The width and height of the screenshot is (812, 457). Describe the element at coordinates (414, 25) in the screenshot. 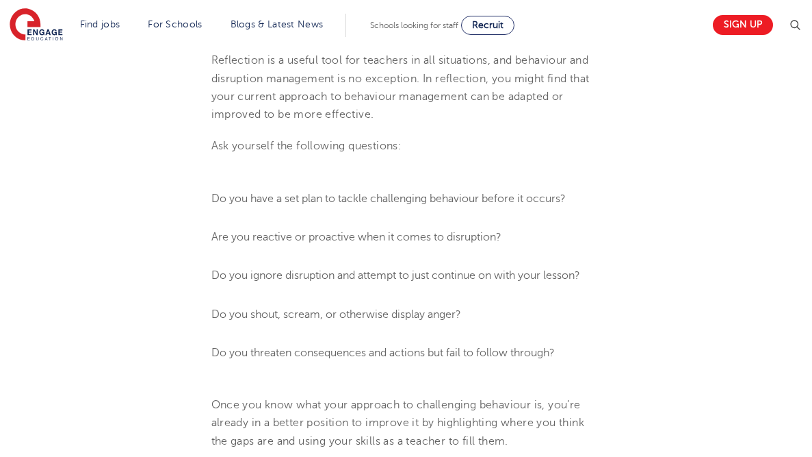

I see `span: Schools looking for staff` at that location.